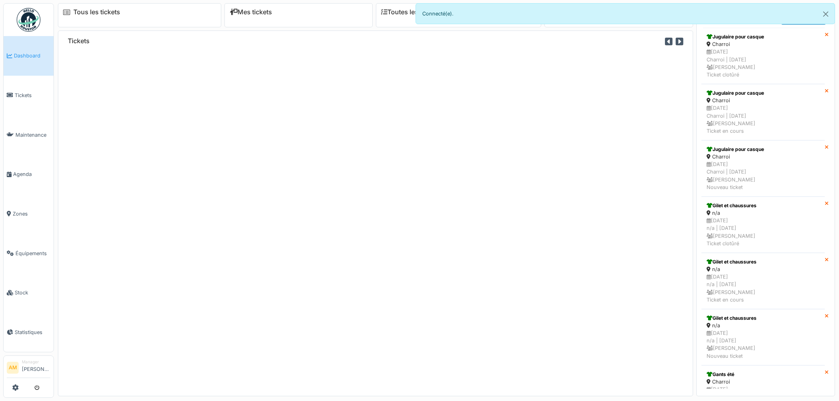 Image resolution: width=839 pixels, height=401 pixels. Describe the element at coordinates (763, 375) in the screenshot. I see `div: Gants été` at that location.